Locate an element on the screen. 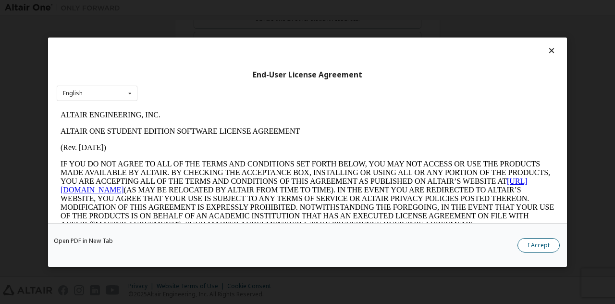 The width and height of the screenshot is (615, 304). p: ALTAIR ENGINEERING, INC. is located at coordinates (251, 8).